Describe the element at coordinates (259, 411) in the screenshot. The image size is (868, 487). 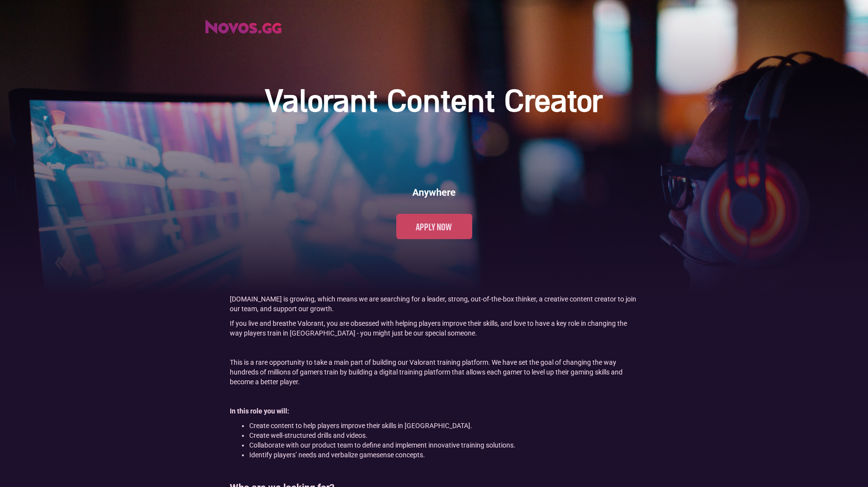
I see `strong: In this role you will:` at that location.